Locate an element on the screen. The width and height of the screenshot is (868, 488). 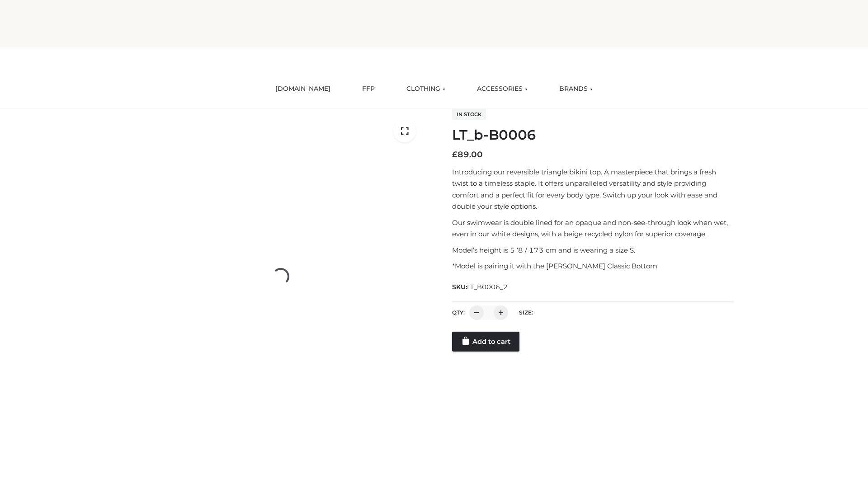
a: CLOTHING is located at coordinates (426, 89).